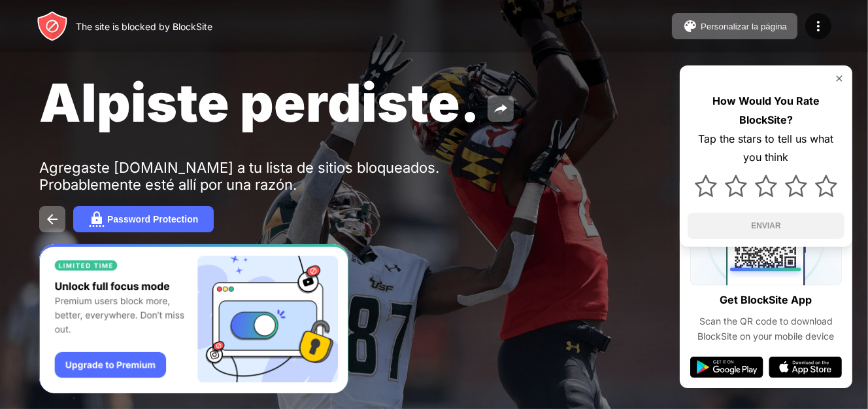 The width and height of the screenshot is (868, 409). Describe the element at coordinates (819, 26) in the screenshot. I see `img: menu-icon.svg` at that location.